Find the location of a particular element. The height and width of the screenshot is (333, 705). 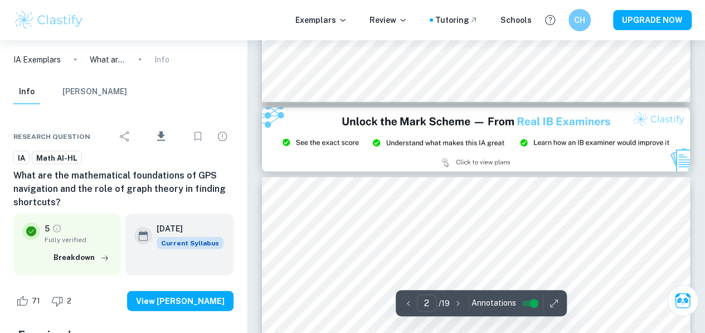

button: CH is located at coordinates (580, 20).